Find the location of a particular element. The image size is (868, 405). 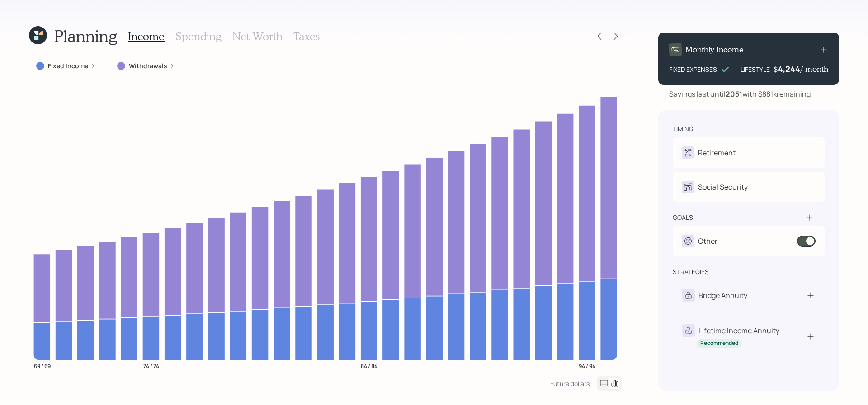

h4: Monthly Income is located at coordinates (714, 49).